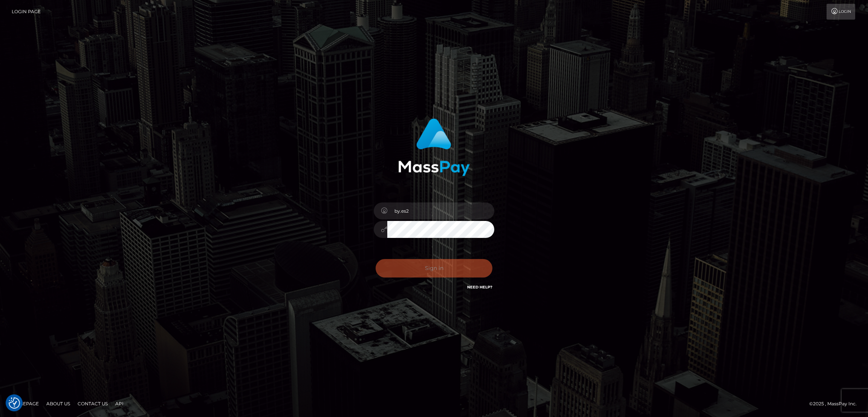  Describe the element at coordinates (93, 403) in the screenshot. I see `a: Contact Us` at that location.